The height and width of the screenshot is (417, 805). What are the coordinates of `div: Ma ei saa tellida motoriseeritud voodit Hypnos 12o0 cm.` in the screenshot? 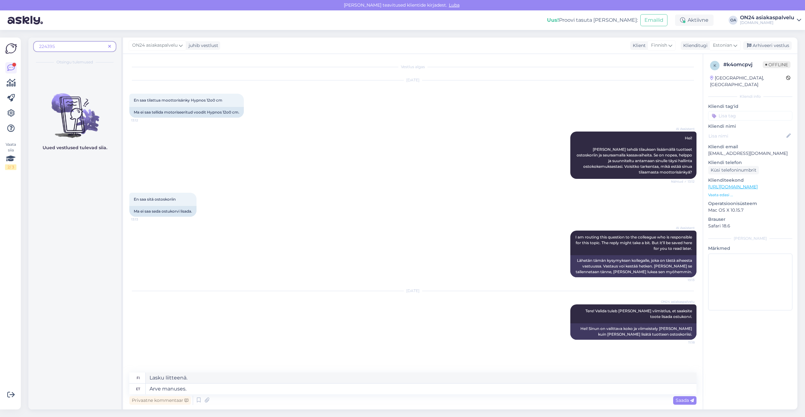 It's located at (186, 112).